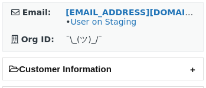  Describe the element at coordinates (37, 12) in the screenshot. I see `strong: Email:` at that location.